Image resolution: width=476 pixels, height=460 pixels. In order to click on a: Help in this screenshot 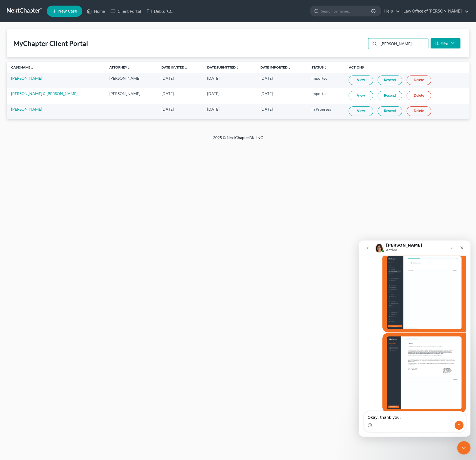, I will do `click(391, 11)`.